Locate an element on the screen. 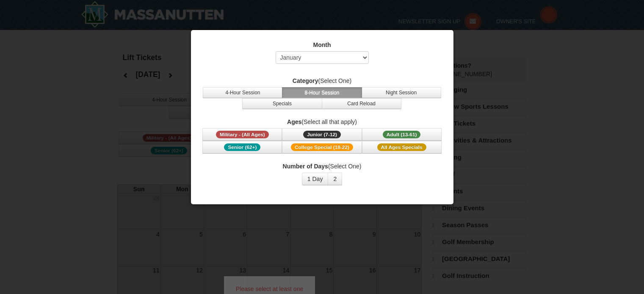 This screenshot has width=644, height=294. span: Junior (7-12) is located at coordinates (322, 134).